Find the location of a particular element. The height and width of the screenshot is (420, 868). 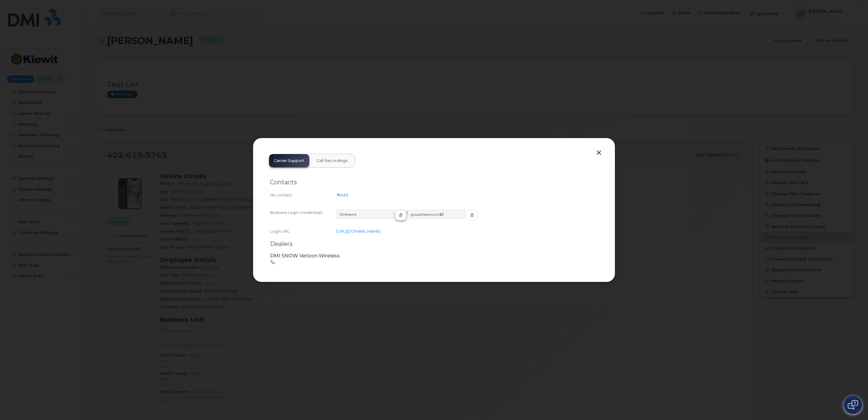

div: Business Login Credentials is located at coordinates (303, 218).